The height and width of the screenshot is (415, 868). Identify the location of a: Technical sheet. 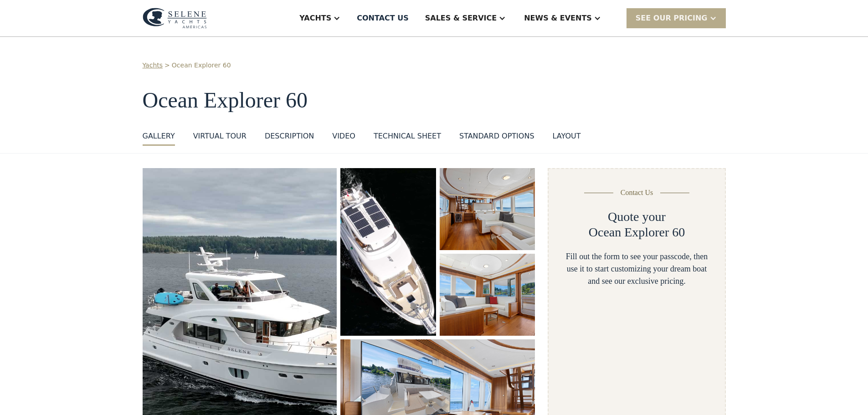
(408, 138).